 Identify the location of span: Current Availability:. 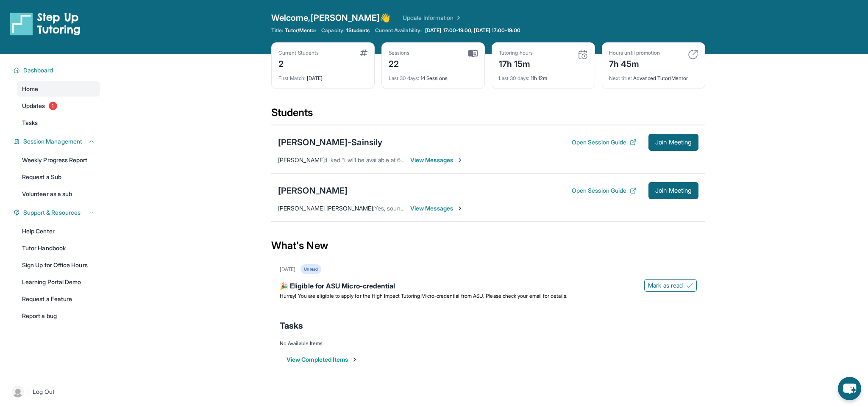
(398, 30).